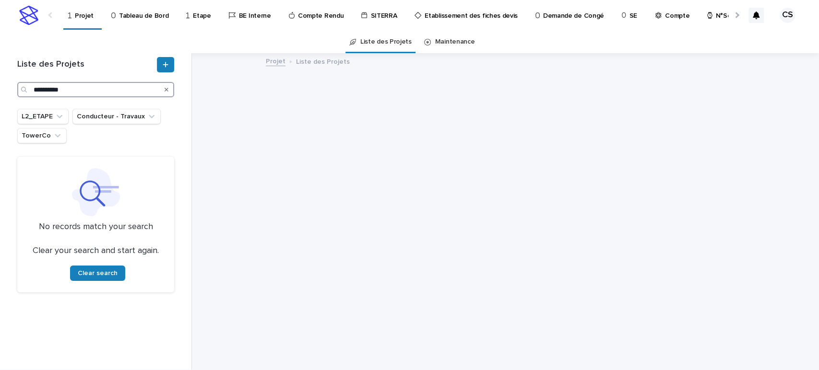  I want to click on a: Liste des Projets, so click(386, 42).